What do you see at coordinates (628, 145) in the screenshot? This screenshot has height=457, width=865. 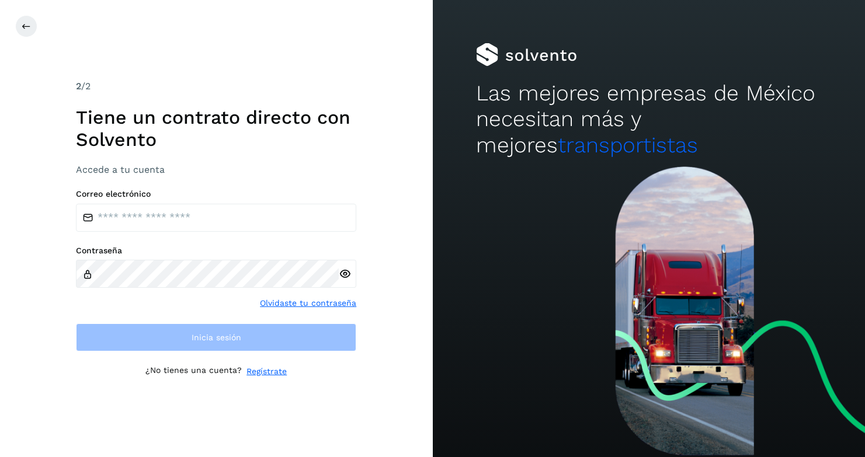 I see `span: transportistas` at bounding box center [628, 145].